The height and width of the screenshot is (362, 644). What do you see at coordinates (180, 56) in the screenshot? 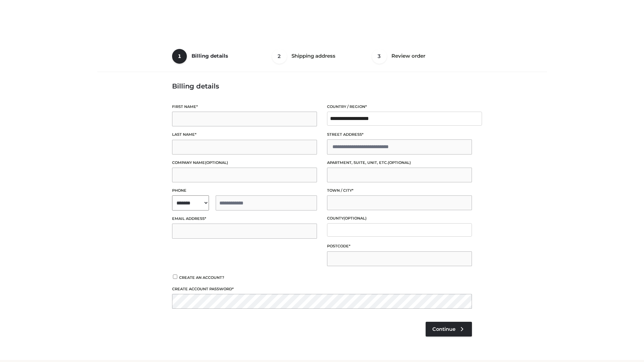
I see `span: 1` at bounding box center [180, 56].